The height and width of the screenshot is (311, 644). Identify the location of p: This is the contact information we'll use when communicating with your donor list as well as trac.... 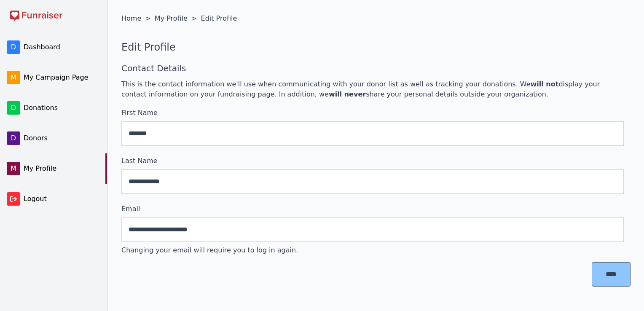
(373, 90).